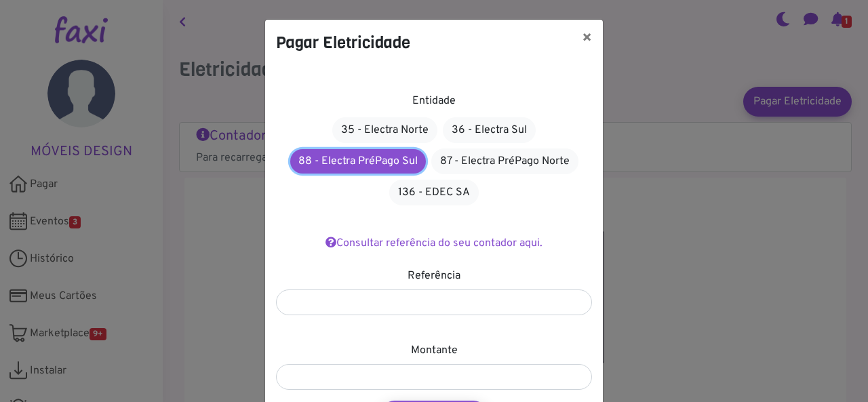  I want to click on a: 36 - Electra Sul, so click(489, 130).